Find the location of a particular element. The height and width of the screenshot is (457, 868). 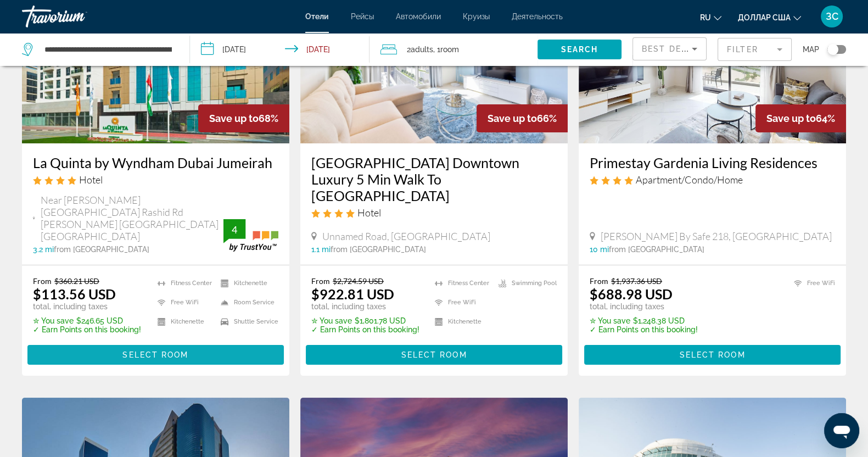

li: Shuttle Service is located at coordinates (247, 322).